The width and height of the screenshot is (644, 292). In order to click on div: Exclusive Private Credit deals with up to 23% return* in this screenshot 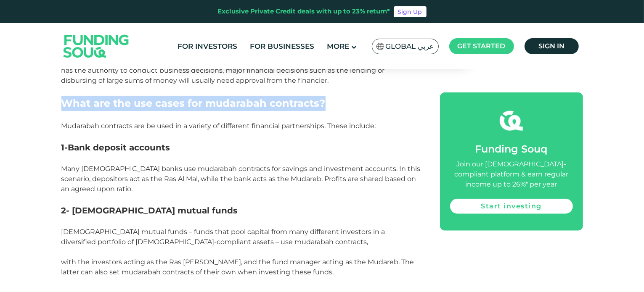, I will do `click(304, 11)`.